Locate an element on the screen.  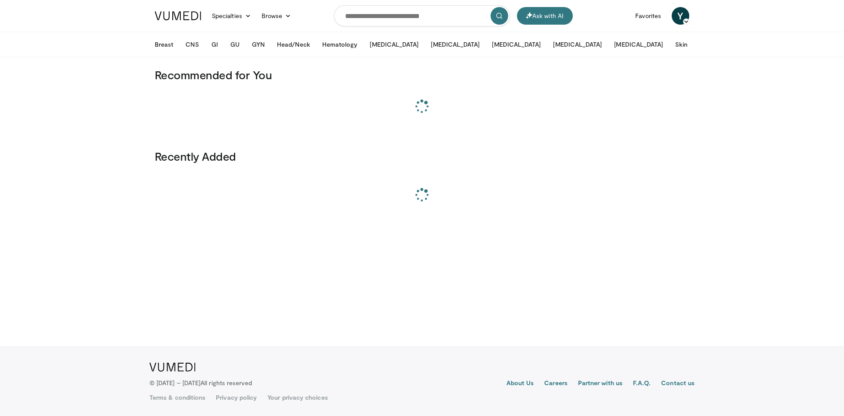
a: Partner with us is located at coordinates (600, 383).